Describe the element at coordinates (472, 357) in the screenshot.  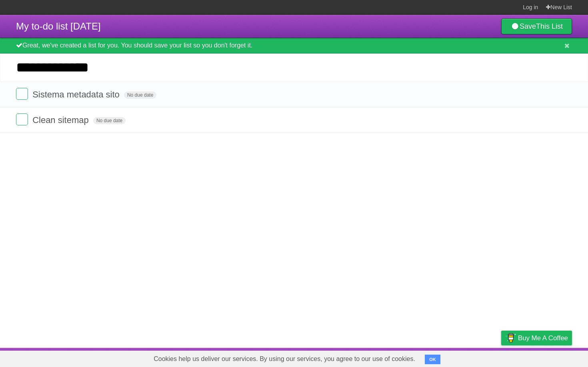
I see `a: Terms` at that location.